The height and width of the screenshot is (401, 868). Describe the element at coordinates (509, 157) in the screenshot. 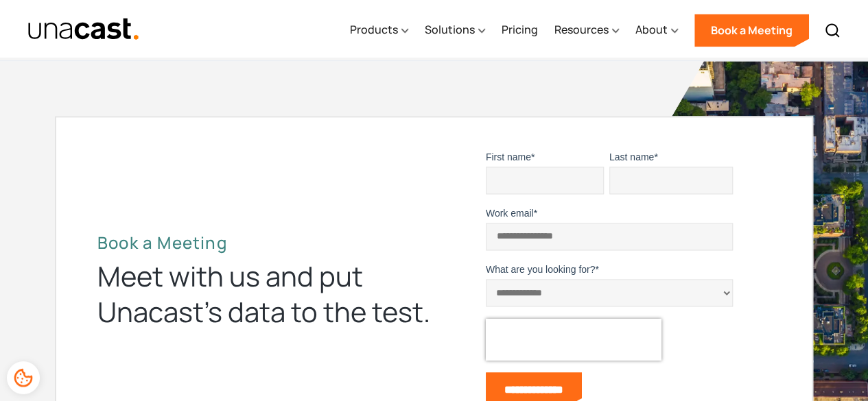

I see `span: First name` at that location.